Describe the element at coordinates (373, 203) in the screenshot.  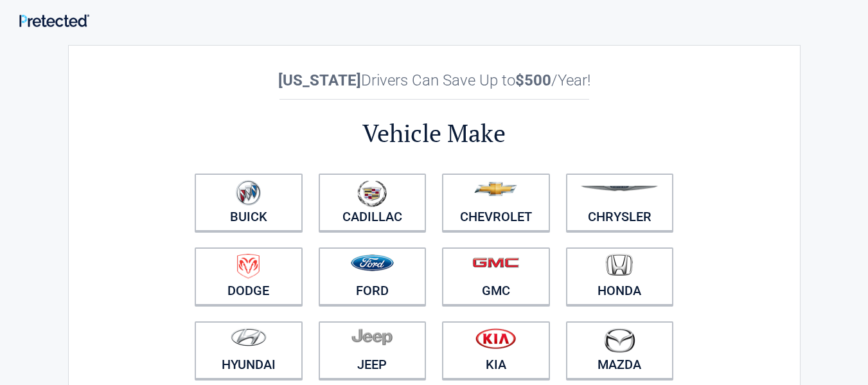
I see `a: Cadillac` at that location.